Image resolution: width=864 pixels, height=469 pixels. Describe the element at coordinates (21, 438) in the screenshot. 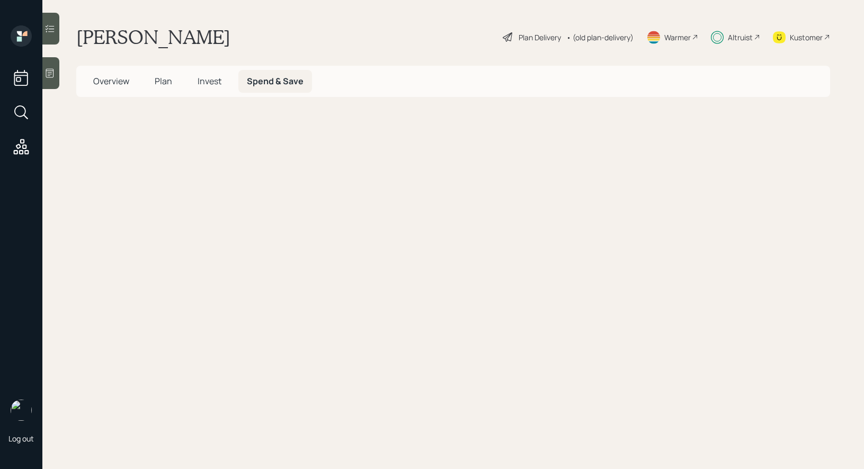

I see `div: Log out` at that location.